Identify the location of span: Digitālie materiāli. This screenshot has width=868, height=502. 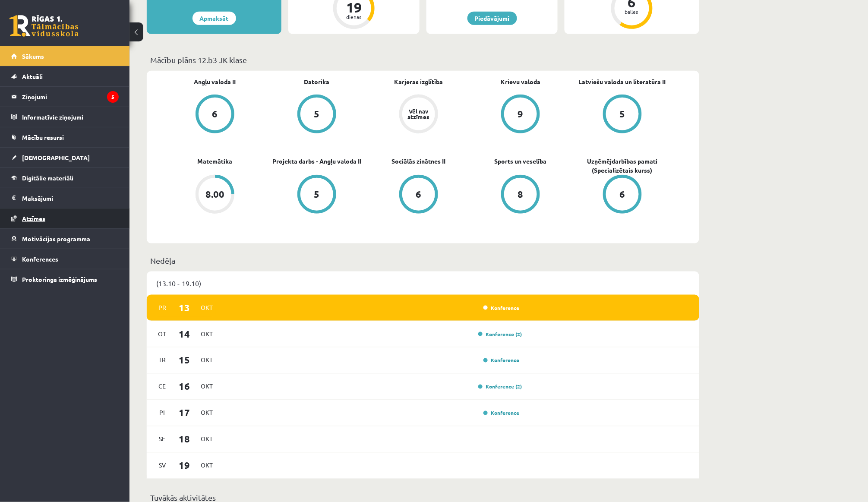
(47, 178).